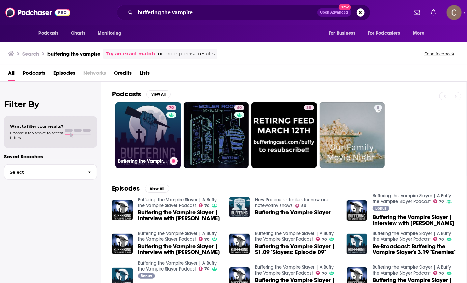 Image resolution: width=467 pixels, height=283 pixels. I want to click on a: Podchaser - Follow, Share and Rate Podcasts, so click(38, 12).